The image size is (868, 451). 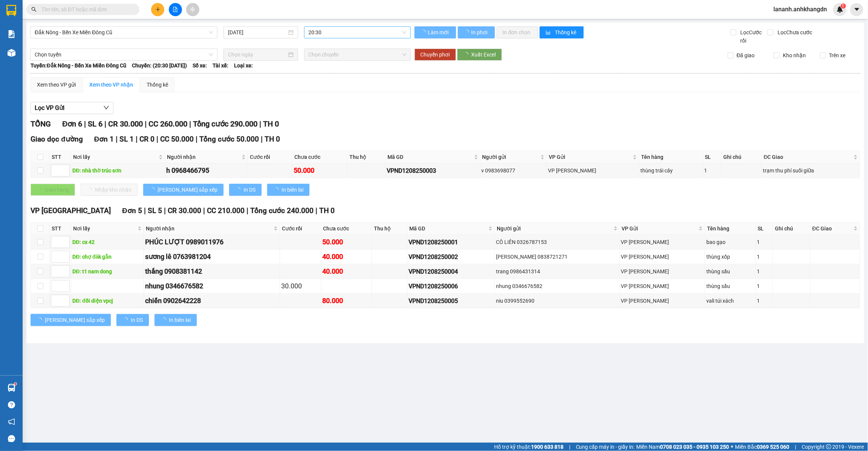 What do you see at coordinates (212, 242) in the screenshot?
I see `div: PHÚC LƯỢT 0989011976` at bounding box center [212, 242].